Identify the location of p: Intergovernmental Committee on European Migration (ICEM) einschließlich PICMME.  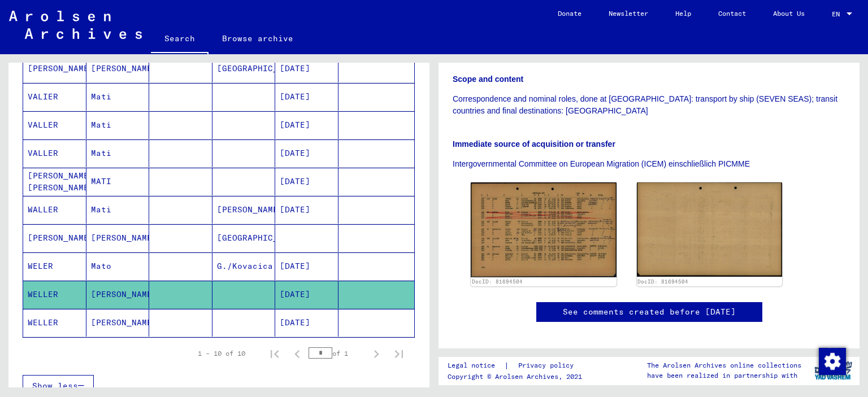
(649, 164).